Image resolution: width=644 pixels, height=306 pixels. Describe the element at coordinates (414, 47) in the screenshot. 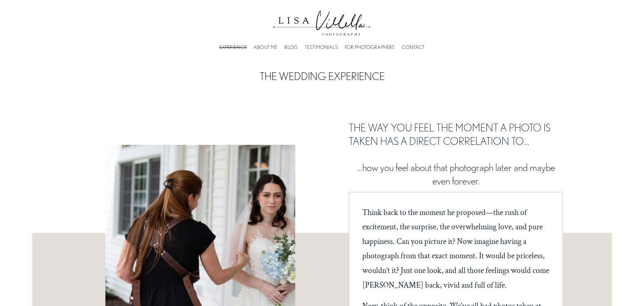

I see `a: CONTACT` at that location.